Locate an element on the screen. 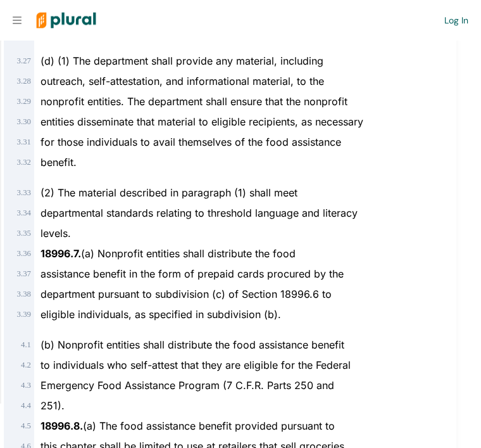 The image size is (481, 448). strong: 18996.7. is located at coordinates (61, 254).